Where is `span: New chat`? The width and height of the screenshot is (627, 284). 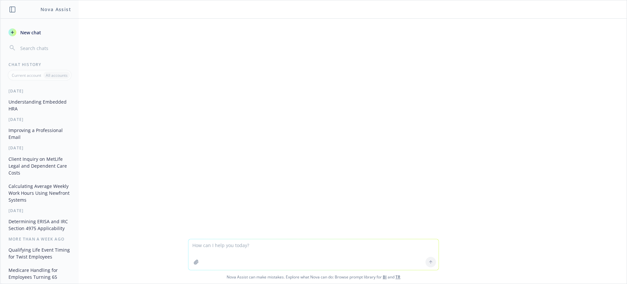
span: New chat is located at coordinates (30, 32).